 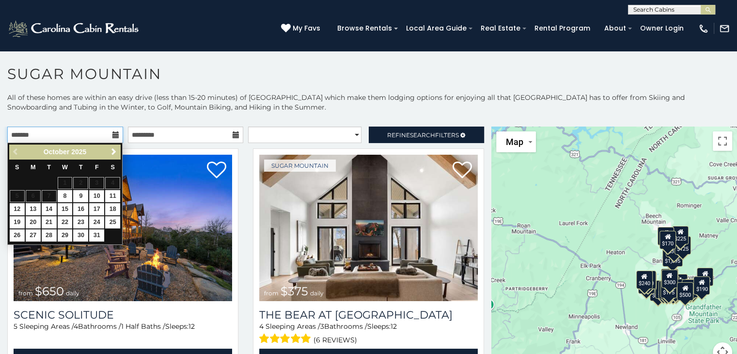 I want to click on span: 1 Half Baths /, so click(x=143, y=326).